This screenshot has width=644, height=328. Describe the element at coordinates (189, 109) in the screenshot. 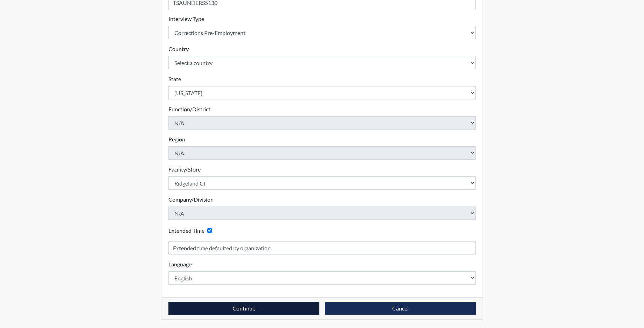

I see `label: Function/District` at that location.